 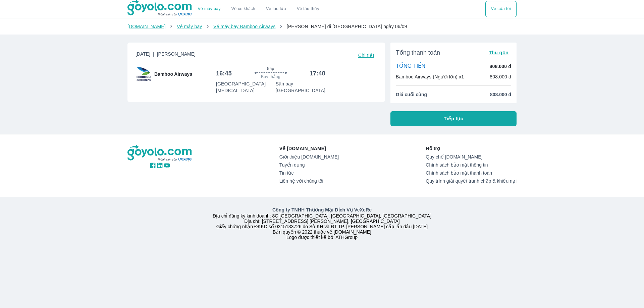 I want to click on button: Chi tiết, so click(x=366, y=55).